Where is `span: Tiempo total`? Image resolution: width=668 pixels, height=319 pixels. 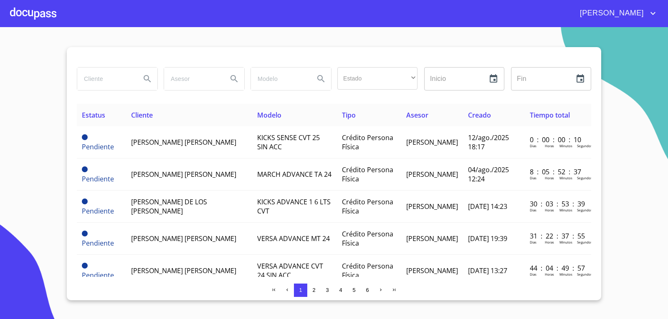 span: Tiempo total is located at coordinates (550, 115).